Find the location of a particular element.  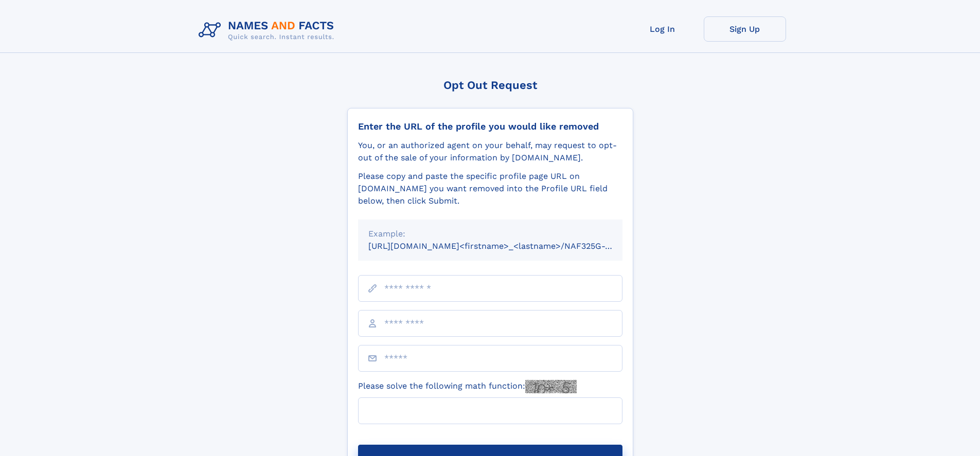

label: Please solve the following math function: is located at coordinates (468, 387).